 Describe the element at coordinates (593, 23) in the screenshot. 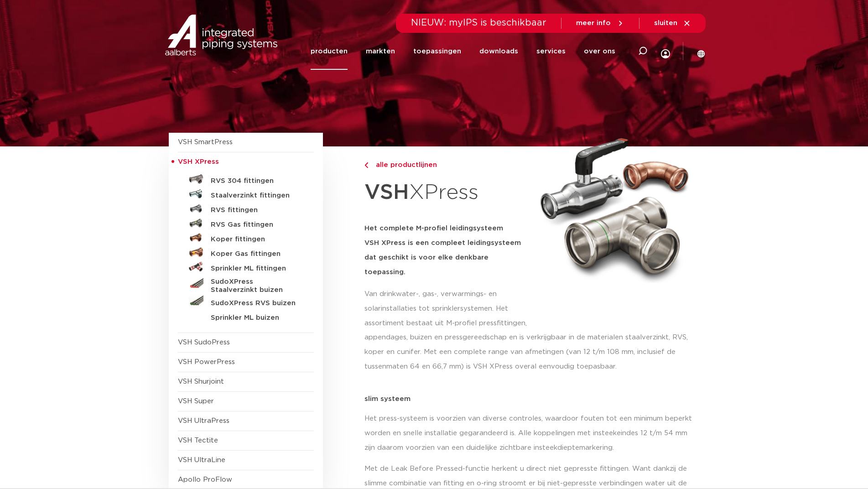

I see `span: meer info` at that location.